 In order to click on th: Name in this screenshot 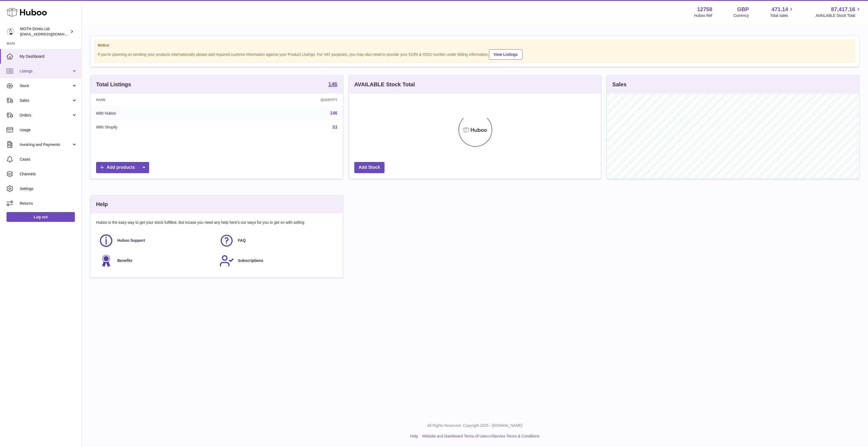, I will do `click(159, 100)`.